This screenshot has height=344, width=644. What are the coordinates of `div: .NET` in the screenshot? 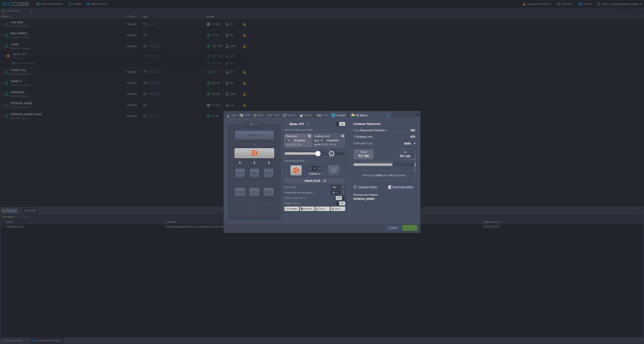 It's located at (276, 115).